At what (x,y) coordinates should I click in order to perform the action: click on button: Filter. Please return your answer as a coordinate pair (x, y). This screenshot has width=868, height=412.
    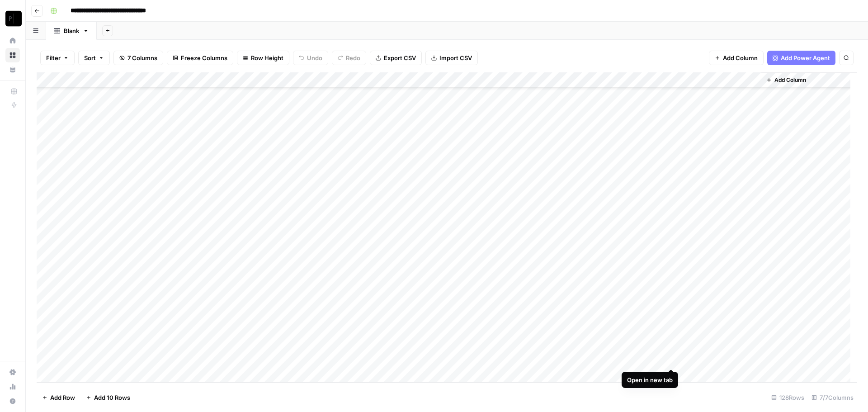
    Looking at the image, I should click on (57, 58).